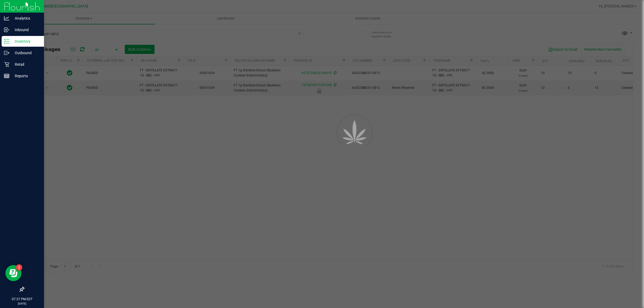  Describe the element at coordinates (25, 53) in the screenshot. I see `p: Outbound` at that location.